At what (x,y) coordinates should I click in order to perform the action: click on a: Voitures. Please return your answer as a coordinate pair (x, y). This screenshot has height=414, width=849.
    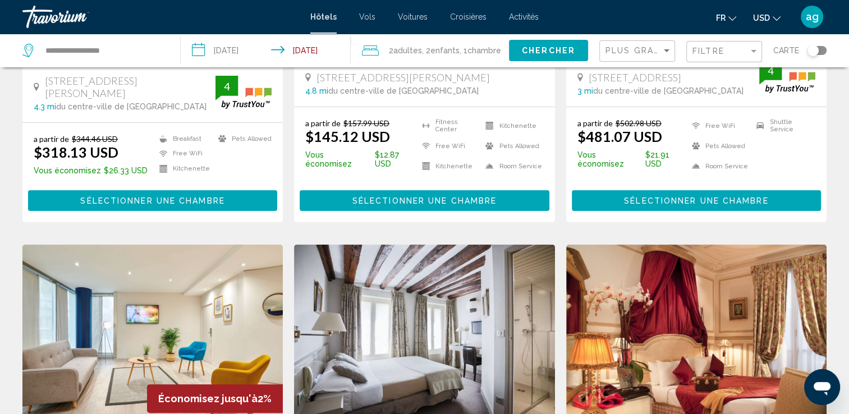
    Looking at the image, I should click on (412, 17).